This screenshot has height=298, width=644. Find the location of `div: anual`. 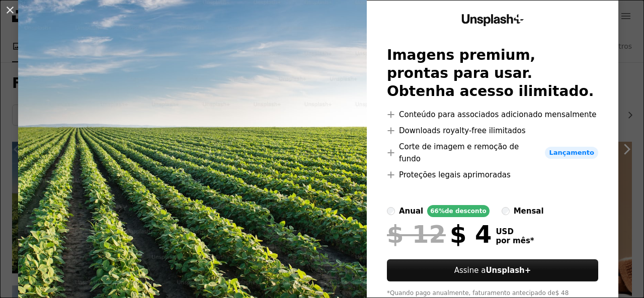

div: anual is located at coordinates (411, 211).